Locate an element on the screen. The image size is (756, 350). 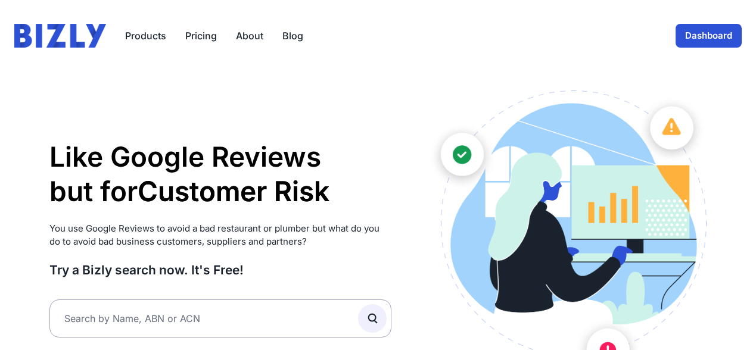
a: Blog is located at coordinates (292, 36).